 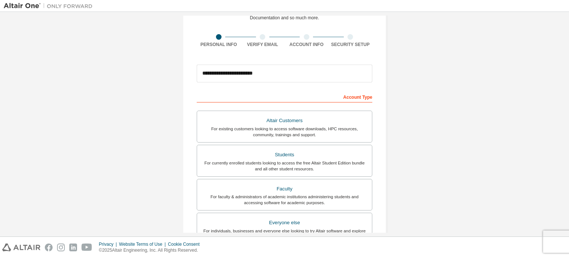 I want to click on div: Faculty, so click(x=285, y=189).